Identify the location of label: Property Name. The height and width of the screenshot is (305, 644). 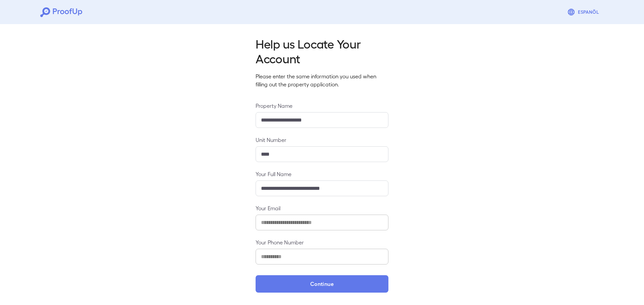
(322, 106).